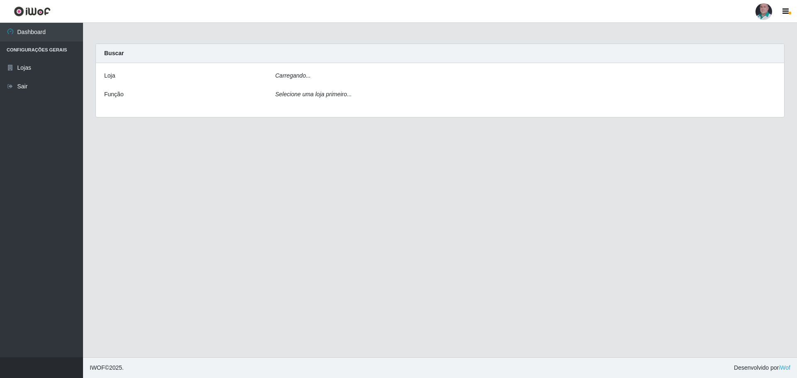  I want to click on img: CoreUI Logo, so click(32, 11).